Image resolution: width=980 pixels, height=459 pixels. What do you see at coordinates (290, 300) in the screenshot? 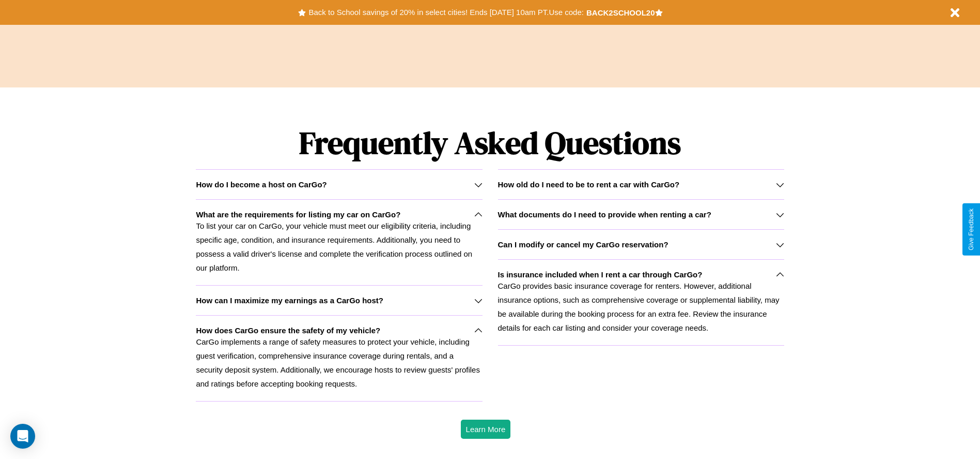
I see `h3: How can I maximize my earnings as a CarGo host?` at bounding box center [290, 300].